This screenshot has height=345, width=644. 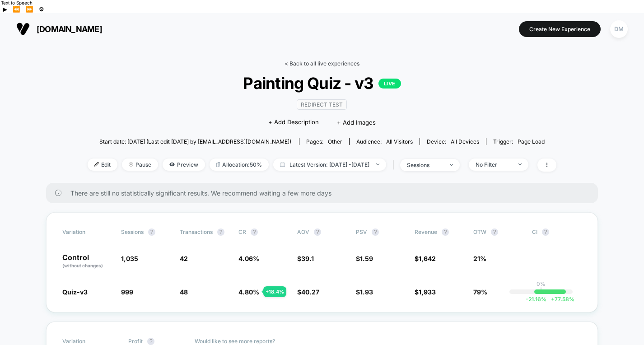 What do you see at coordinates (310, 292) in the screenshot?
I see `span: 40.27` at bounding box center [310, 292].